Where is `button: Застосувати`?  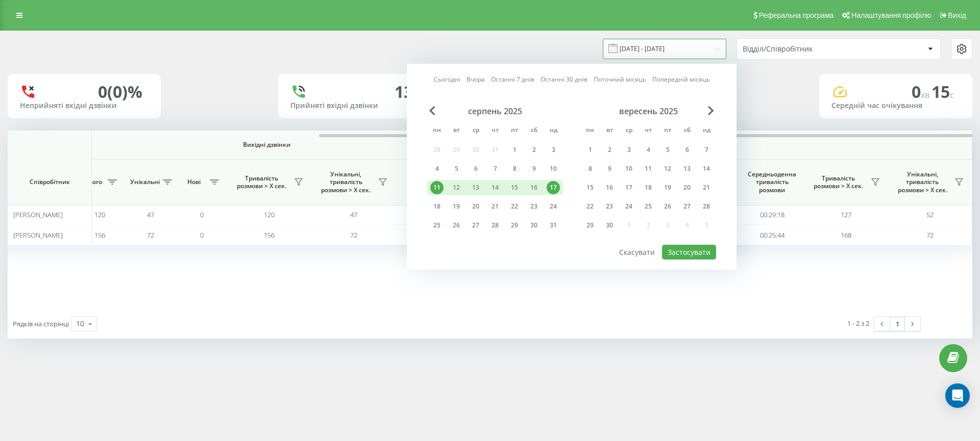
button: Застосувати is located at coordinates (689, 252).